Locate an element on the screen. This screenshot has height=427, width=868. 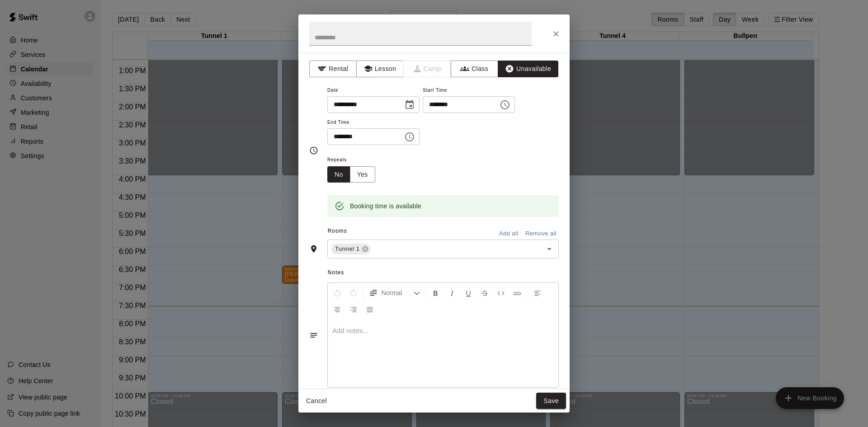
button: Redo is located at coordinates (354, 293).